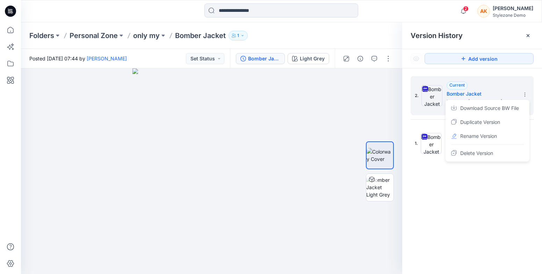  I want to click on span: Rename Version, so click(478, 136).